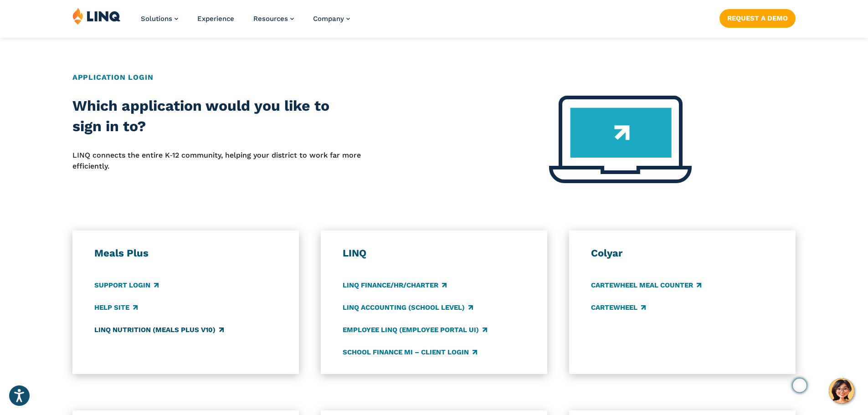 This screenshot has width=868, height=415. Describe the element at coordinates (159, 330) in the screenshot. I see `a: LINQ Nutrition (Meals Plus v10)` at that location.